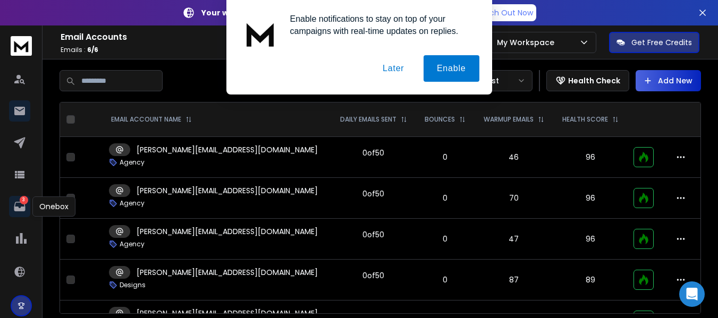 The width and height of the screenshot is (718, 318). What do you see at coordinates (261, 34) in the screenshot?
I see `img: notification icon` at bounding box center [261, 34].